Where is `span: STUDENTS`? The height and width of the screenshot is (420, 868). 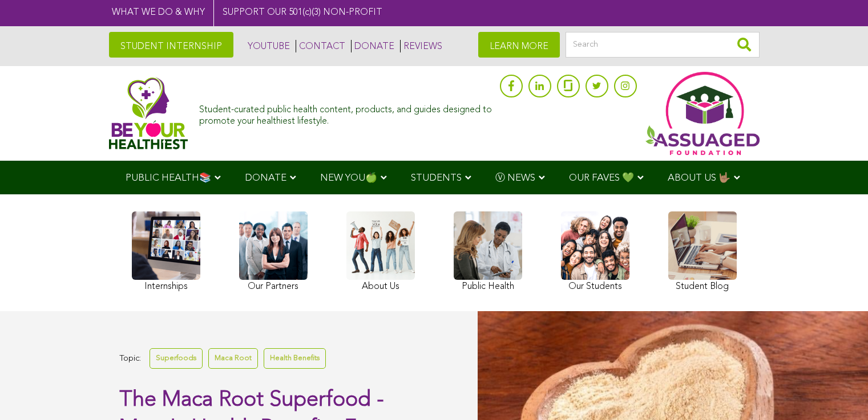
span: STUDENTS is located at coordinates (436, 178).